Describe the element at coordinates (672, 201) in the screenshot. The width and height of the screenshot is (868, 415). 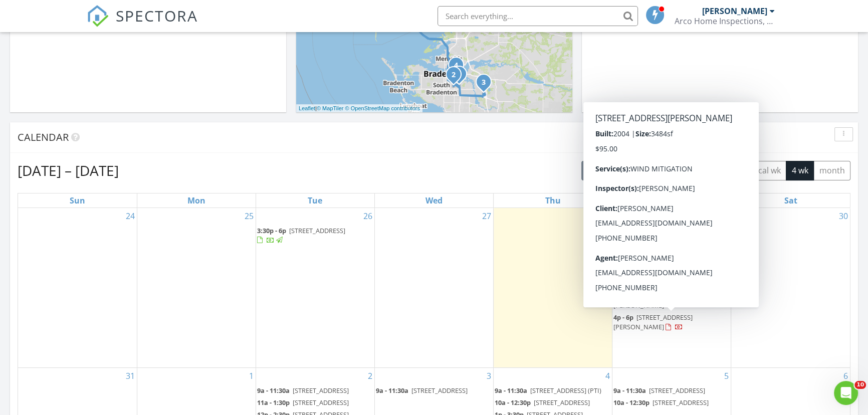
I see `a: Friday` at that location.